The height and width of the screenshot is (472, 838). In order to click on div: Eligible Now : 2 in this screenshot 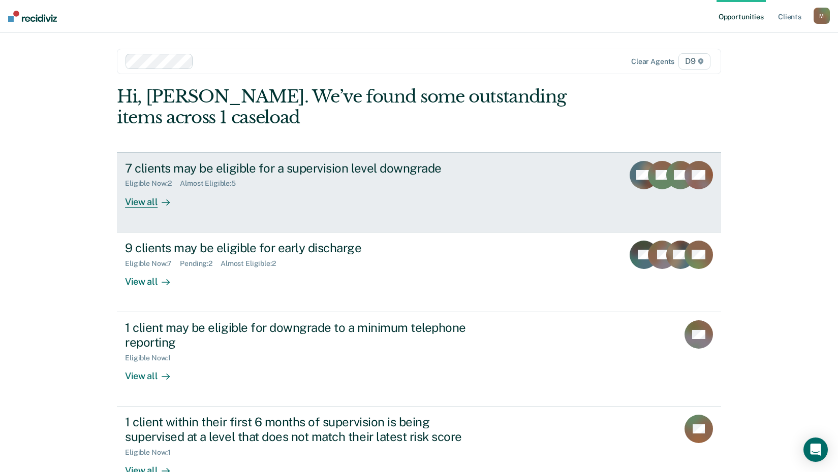, I will do `click(152, 183)`.